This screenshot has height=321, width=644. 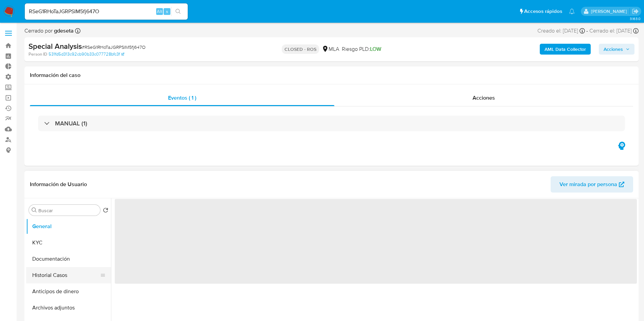 I want to click on p: gustavo.deseta@mercadolibre.com, so click(x=610, y=11).